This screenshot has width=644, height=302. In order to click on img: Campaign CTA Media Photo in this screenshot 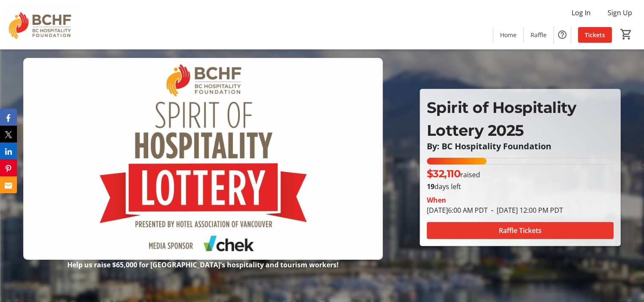, I will do `click(203, 159)`.